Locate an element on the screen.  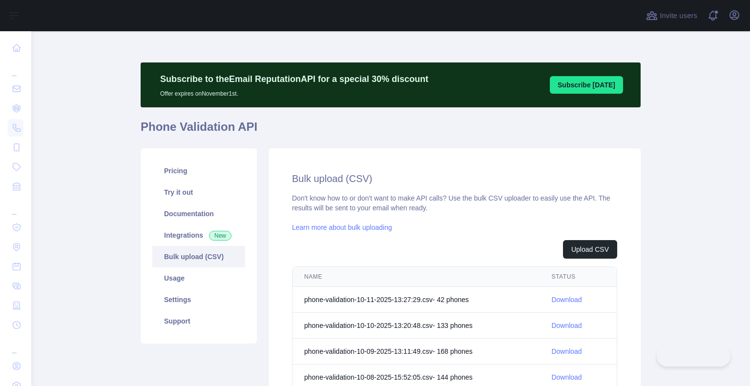
td: phone-validation-10-09-2025-13:11:49.csv - 168 phone s is located at coordinates (416, 351).